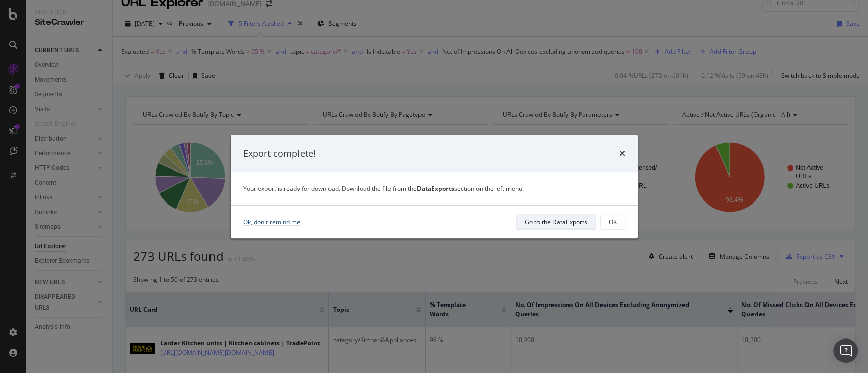  What do you see at coordinates (470, 189) in the screenshot?
I see `span: section on the left menu.` at bounding box center [470, 189].